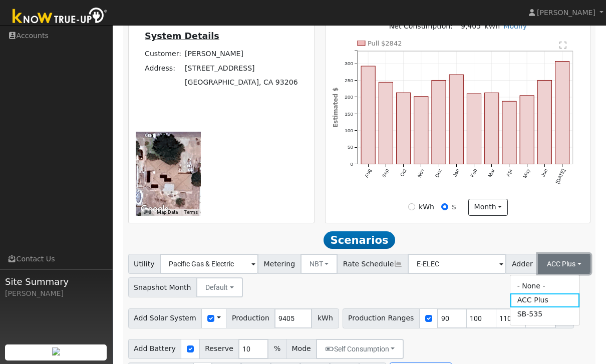  I want to click on input: Select a Rate Schedule, so click(457, 264).